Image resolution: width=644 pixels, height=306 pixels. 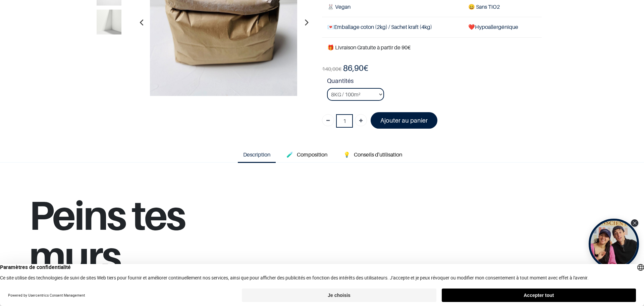 What do you see at coordinates (369, 47) in the screenshot?
I see `font: 🎁 Livraison Gratuite à partir de 90€` at bounding box center [369, 47].